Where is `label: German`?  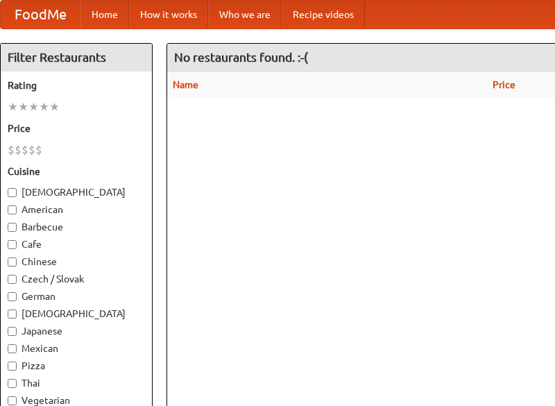
label: German is located at coordinates (76, 296).